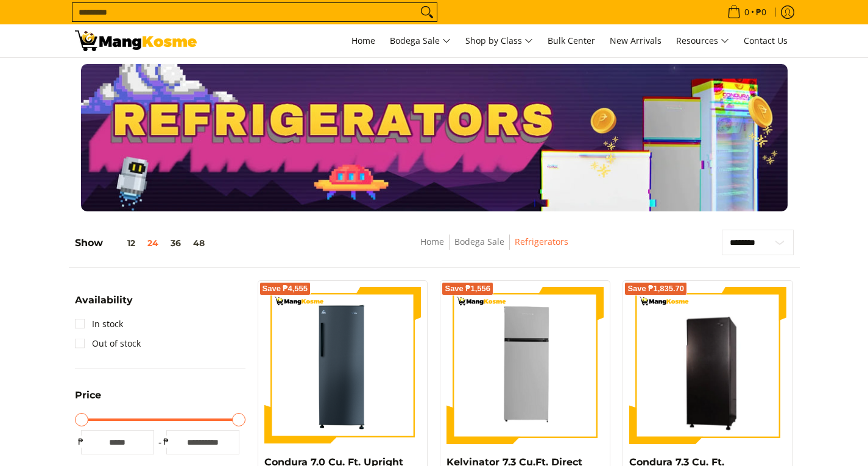 This screenshot has width=868, height=466. I want to click on a: Shop by Class, so click(499, 41).